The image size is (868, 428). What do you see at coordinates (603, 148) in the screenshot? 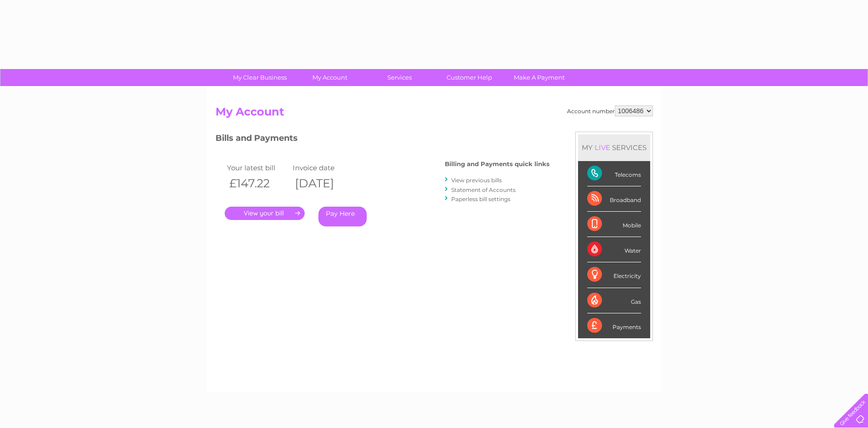
I see `div: LIVE` at bounding box center [603, 148].